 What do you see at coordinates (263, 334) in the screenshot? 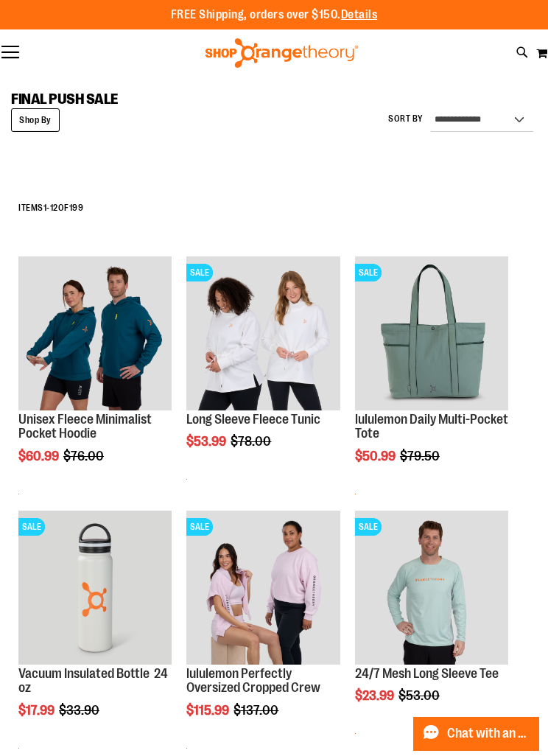
I see `a: Product image for Fleece Long SleeveSALESALE` at bounding box center [263, 334].